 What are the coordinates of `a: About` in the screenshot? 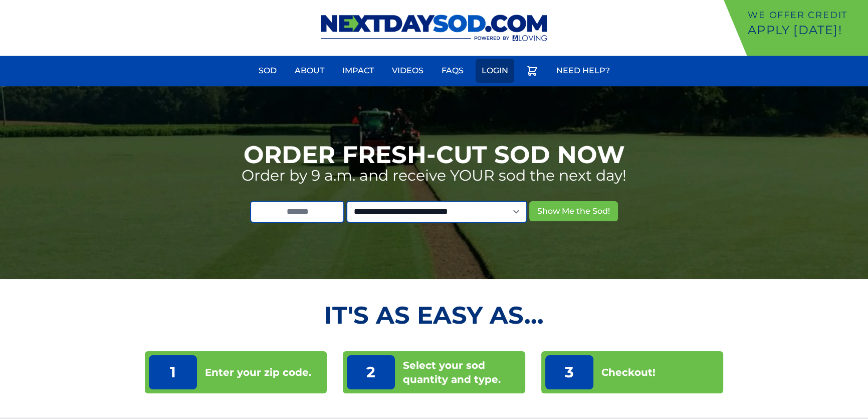 It's located at (309, 71).